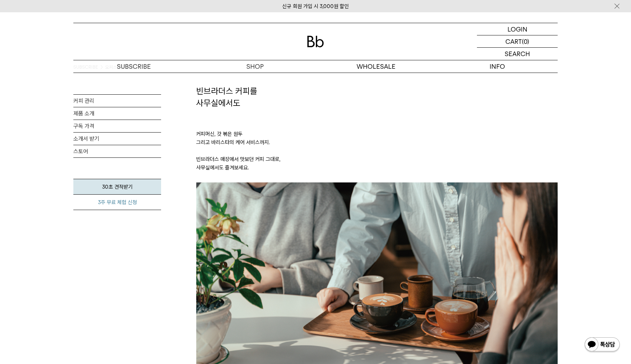  What do you see at coordinates (254, 66) in the screenshot?
I see `a: SHOP` at bounding box center [254, 66].